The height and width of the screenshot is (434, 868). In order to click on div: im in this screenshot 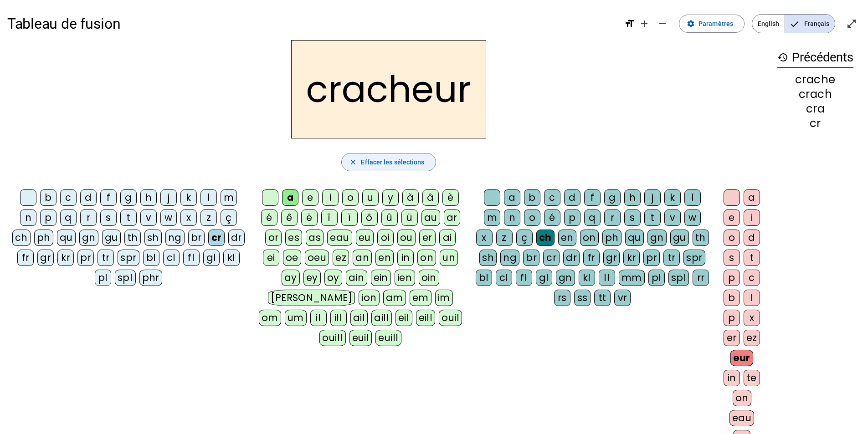, I will do `click(444, 298)`.